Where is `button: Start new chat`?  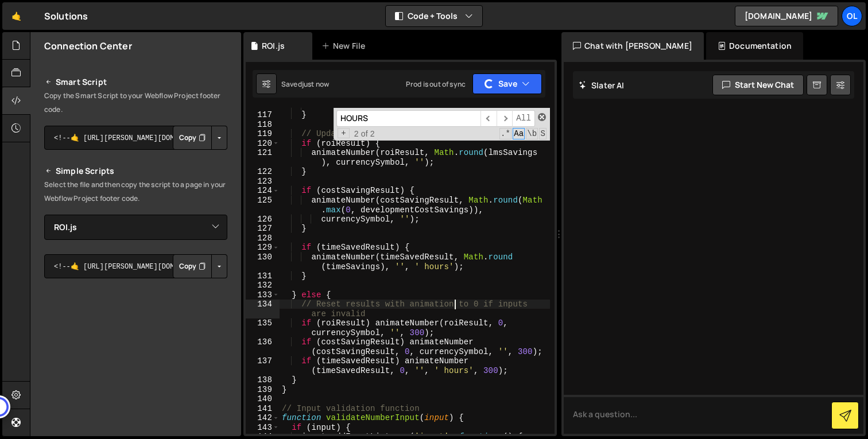 button: Start new chat is located at coordinates (757, 85).